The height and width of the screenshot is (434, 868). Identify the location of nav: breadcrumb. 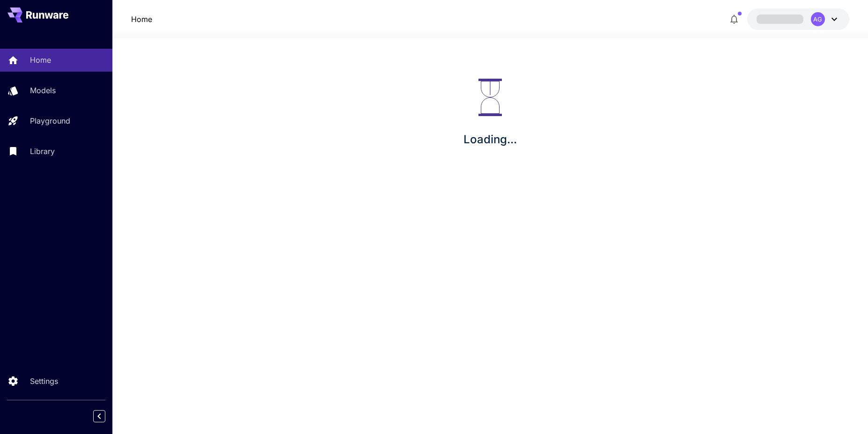
(142, 19).